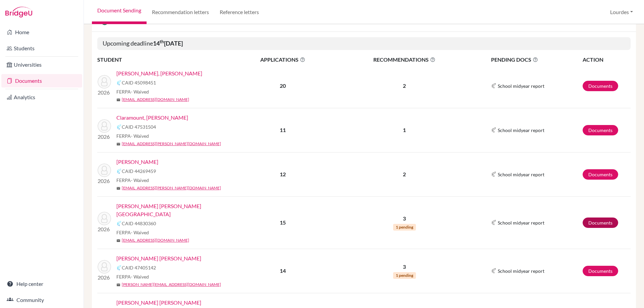 This screenshot has height=308, width=644. Describe the element at coordinates (104, 82) in the screenshot. I see `img: Castellá Falkenberg, Miranda` at that location.